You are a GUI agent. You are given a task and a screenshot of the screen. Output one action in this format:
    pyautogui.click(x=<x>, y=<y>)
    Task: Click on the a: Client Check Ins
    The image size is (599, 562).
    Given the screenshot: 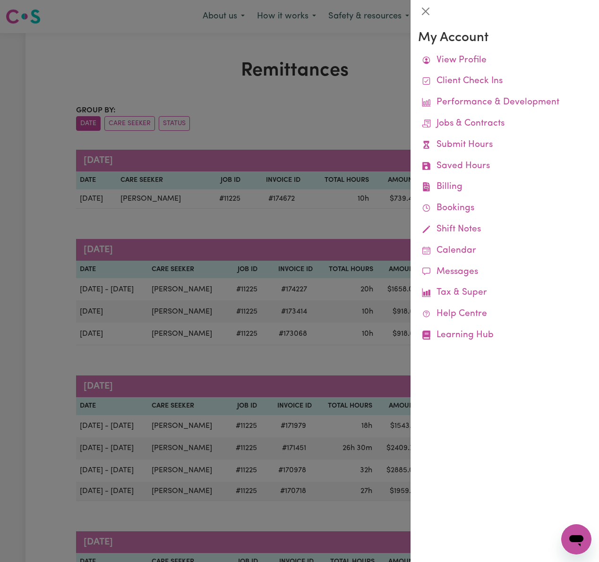 What is the action you would take?
    pyautogui.click(x=505, y=81)
    